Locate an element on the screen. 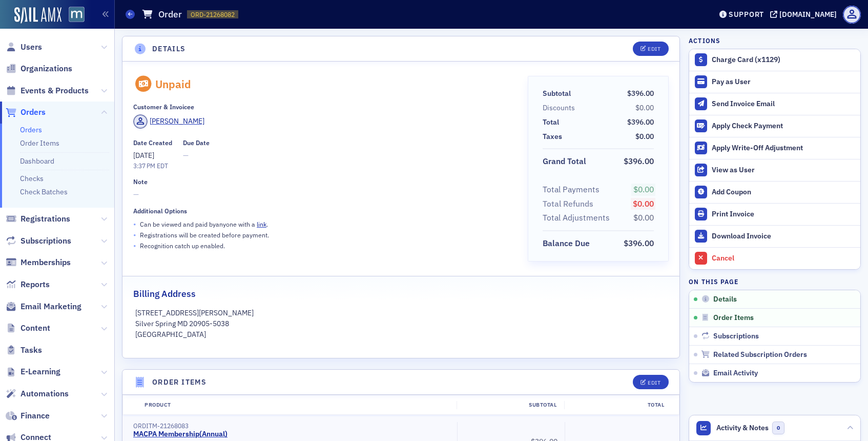 The height and width of the screenshot is (441, 868). button: Send Invoice Email is located at coordinates (775, 104).